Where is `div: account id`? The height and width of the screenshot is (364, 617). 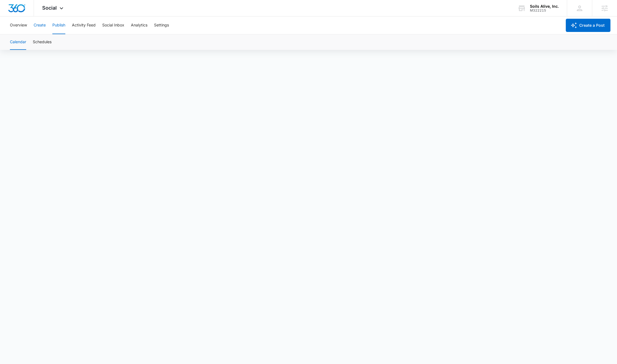
div: account id is located at coordinates (544, 10).